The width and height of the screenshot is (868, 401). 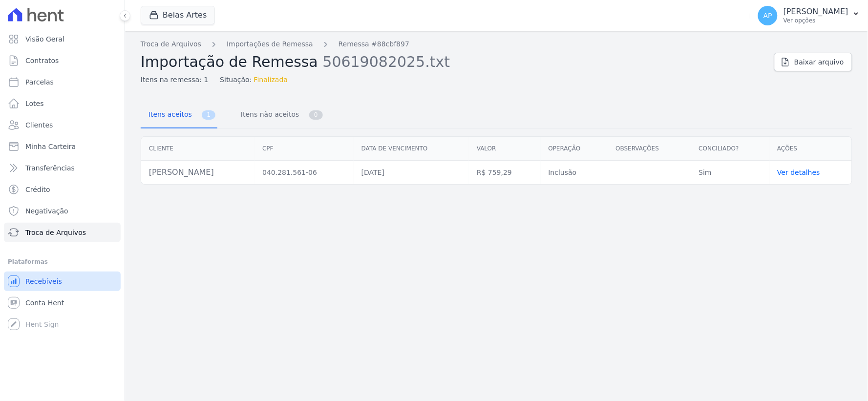 I want to click on span: Finalizada, so click(x=271, y=80).